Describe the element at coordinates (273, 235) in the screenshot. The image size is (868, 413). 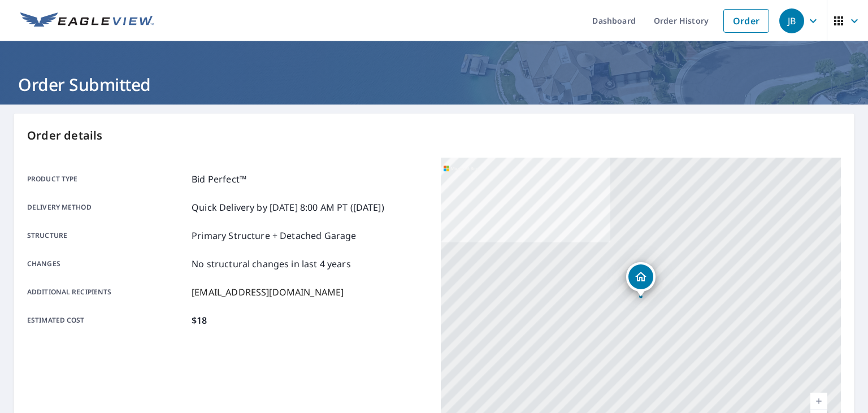
I see `p: Primary Structure + Detached Garage` at that location.